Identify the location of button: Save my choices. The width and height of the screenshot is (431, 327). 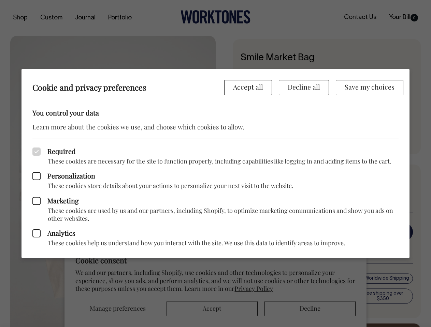
(369, 88).